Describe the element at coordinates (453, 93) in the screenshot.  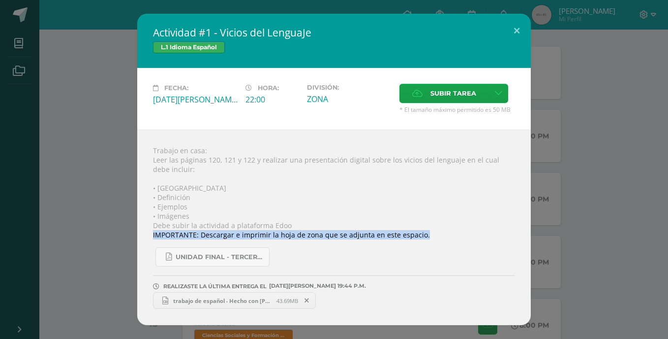
I see `span: Subir tarea` at that location.